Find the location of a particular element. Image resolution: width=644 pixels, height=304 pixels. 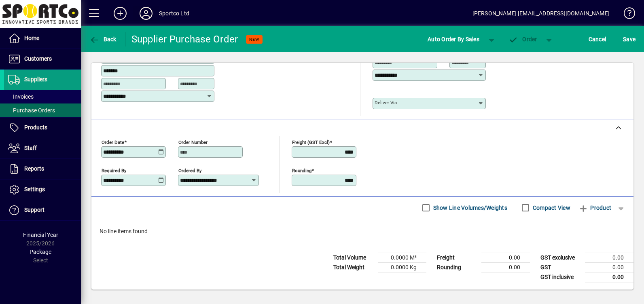

mat-label: Rounding is located at coordinates (302, 170).